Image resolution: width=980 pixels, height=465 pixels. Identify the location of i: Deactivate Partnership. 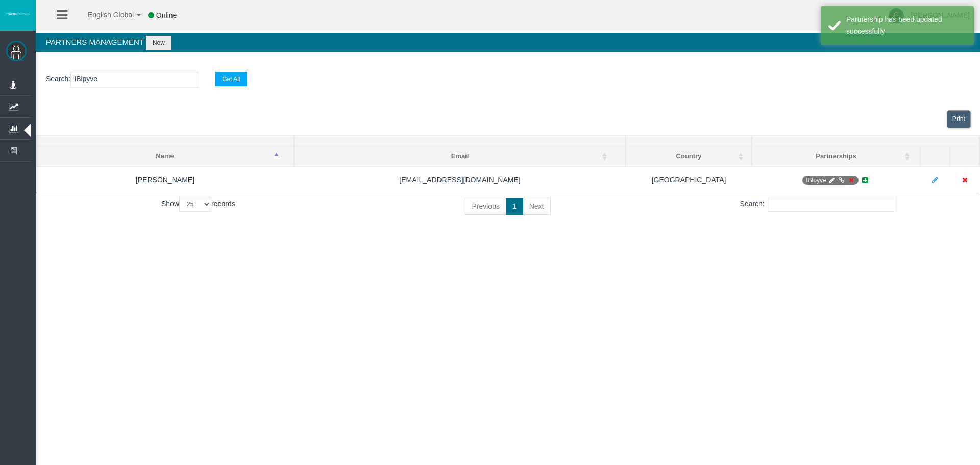
(850, 180).